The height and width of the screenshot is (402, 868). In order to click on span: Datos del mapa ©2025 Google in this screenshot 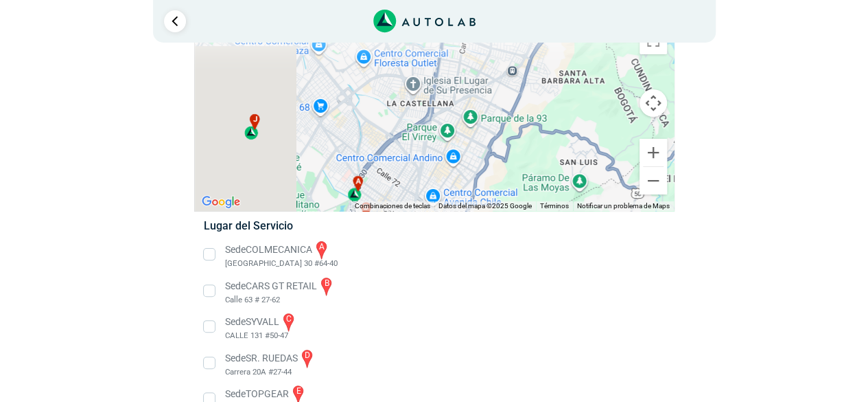, I will do `click(485, 205)`.